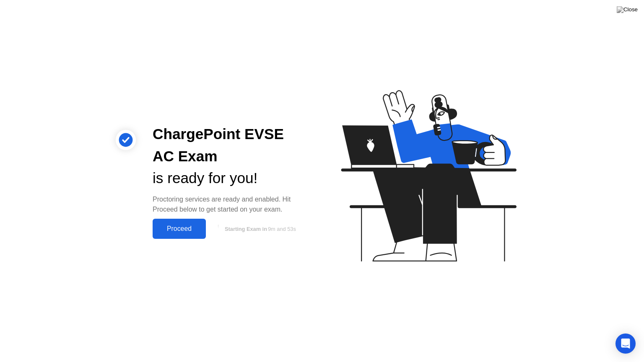 The image size is (644, 362). What do you see at coordinates (282, 229) in the screenshot?
I see `span: 9m and 53s` at bounding box center [282, 229].